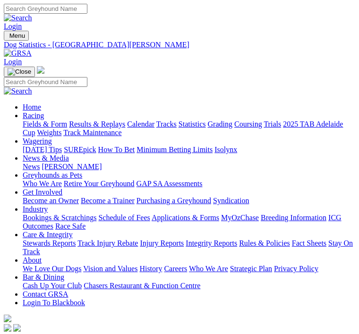 This screenshot has width=359, height=334. What do you see at coordinates (265, 243) in the screenshot?
I see `a: Rules & Policies` at bounding box center [265, 243].